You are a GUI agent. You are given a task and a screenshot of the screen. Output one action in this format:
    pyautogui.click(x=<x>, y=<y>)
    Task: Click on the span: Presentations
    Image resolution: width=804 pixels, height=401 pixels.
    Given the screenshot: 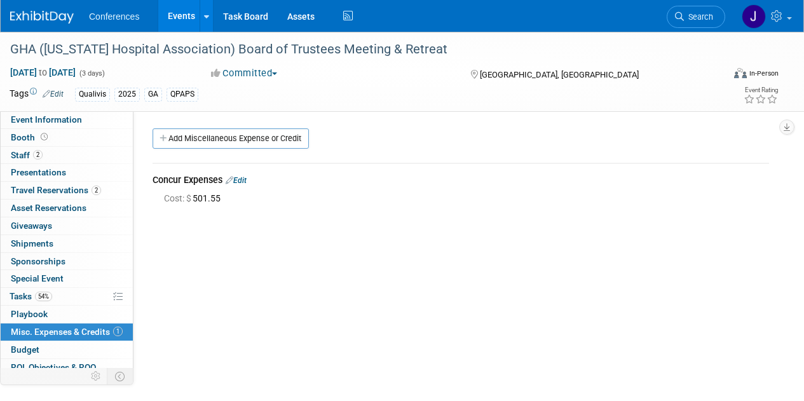 What is the action you would take?
    pyautogui.click(x=38, y=172)
    